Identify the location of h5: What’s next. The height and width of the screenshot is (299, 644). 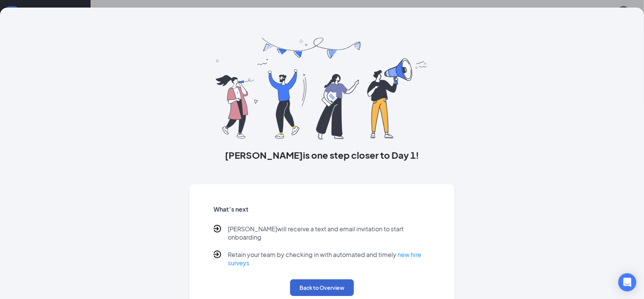
(322, 209).